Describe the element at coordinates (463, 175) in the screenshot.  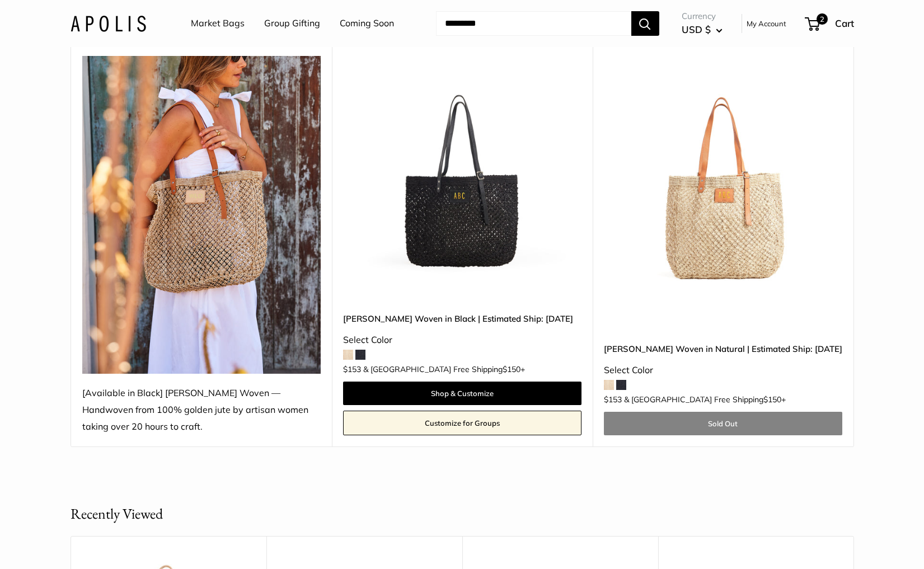
I see `a: Mercado Woven in Black | Estimated Ship: Oct. 19thMercado Woven in Black | Estimated Ship: Oct. 19th` at that location.